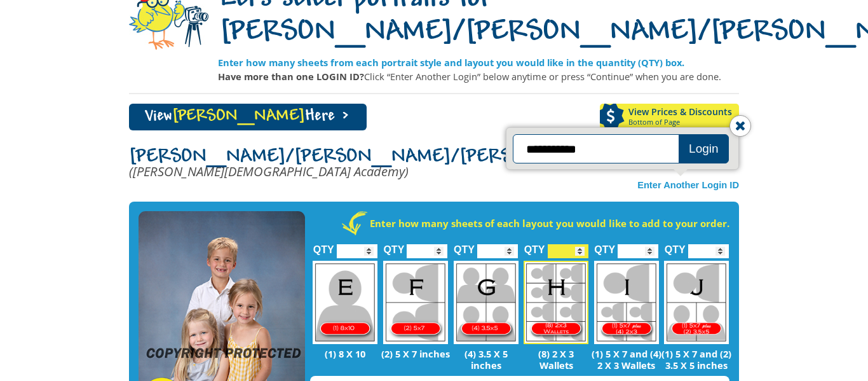 Image resolution: width=868 pixels, height=381 pixels. Describe the element at coordinates (556, 359) in the screenshot. I see `p: (8) 2 X 3 Wallets` at that location.